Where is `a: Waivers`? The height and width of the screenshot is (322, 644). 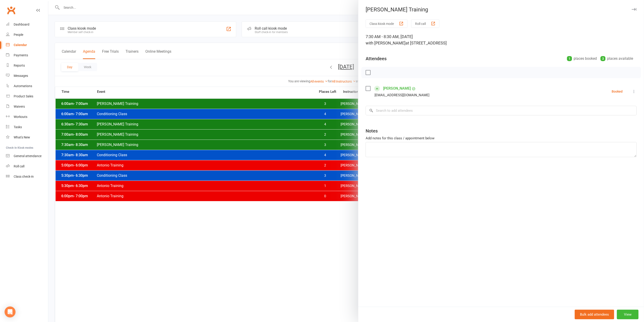 a: Waivers is located at coordinates (27, 107).